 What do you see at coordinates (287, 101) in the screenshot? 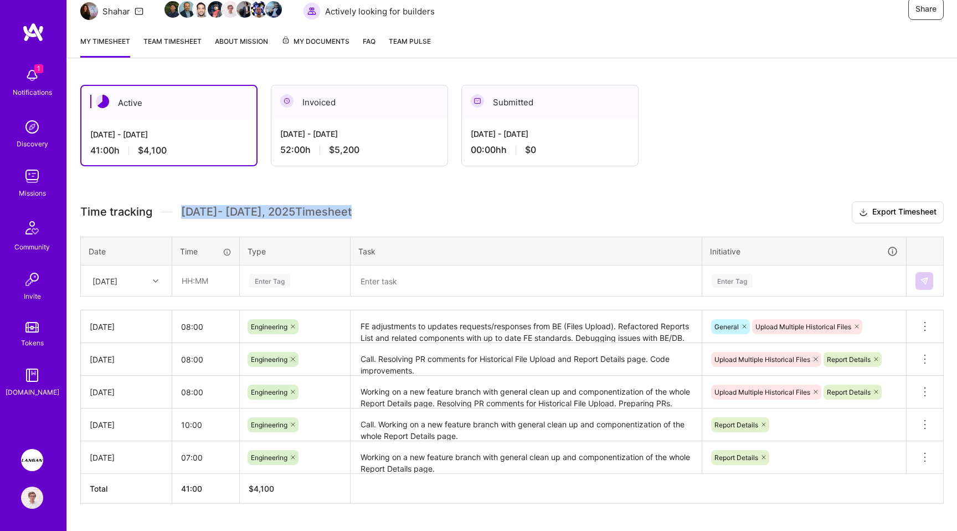
I see `img: Invoiced` at bounding box center [287, 101].